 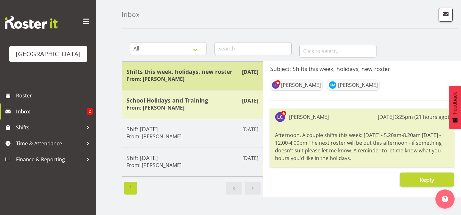 I want to click on h5: School Holidays and Training, so click(x=192, y=100).